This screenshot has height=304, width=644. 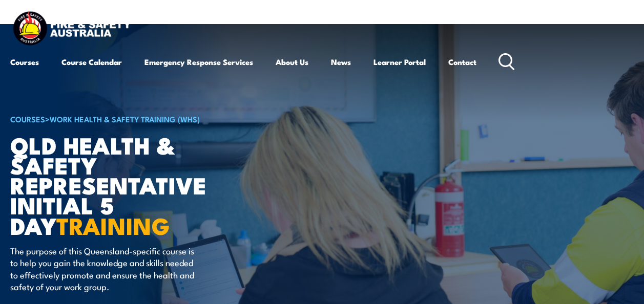 What do you see at coordinates (292, 62) in the screenshot?
I see `a: About Us` at bounding box center [292, 62].